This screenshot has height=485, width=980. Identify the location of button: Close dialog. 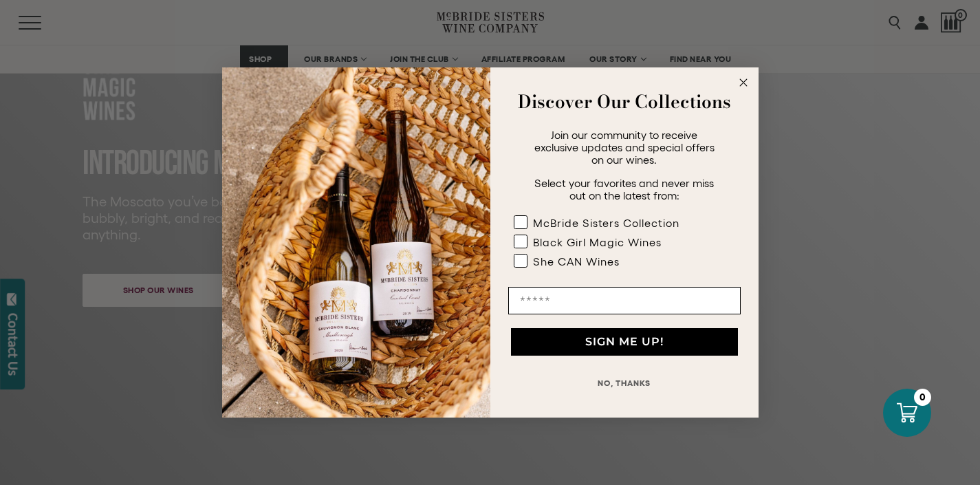
(743, 83).